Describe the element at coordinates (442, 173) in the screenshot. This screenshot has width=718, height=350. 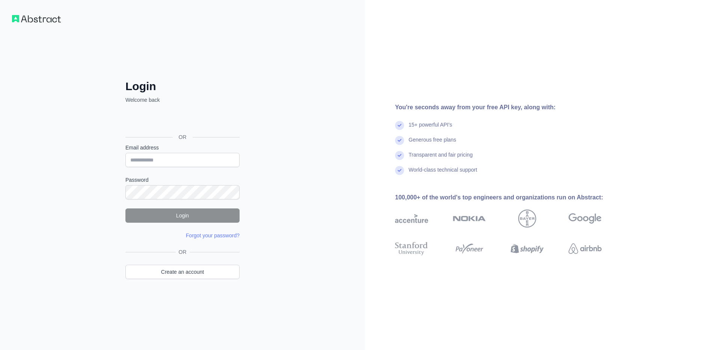
I see `div: World-class technical support` at that location.